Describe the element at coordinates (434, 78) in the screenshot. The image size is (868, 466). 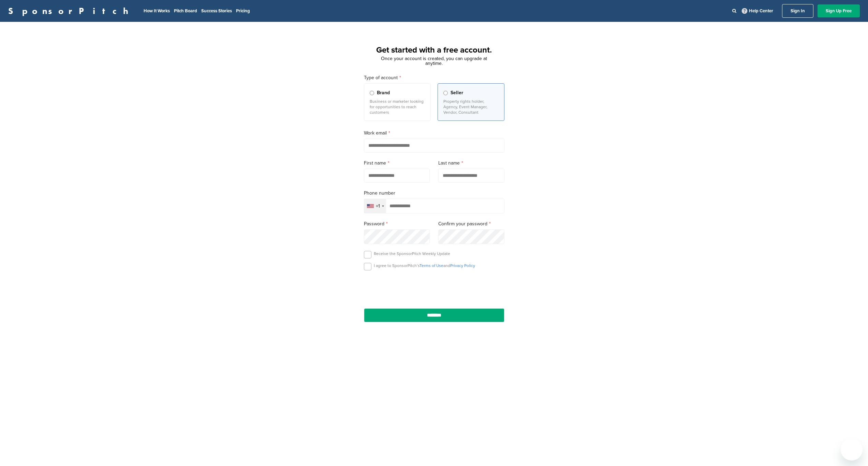
I see `label: Type of account` at that location.